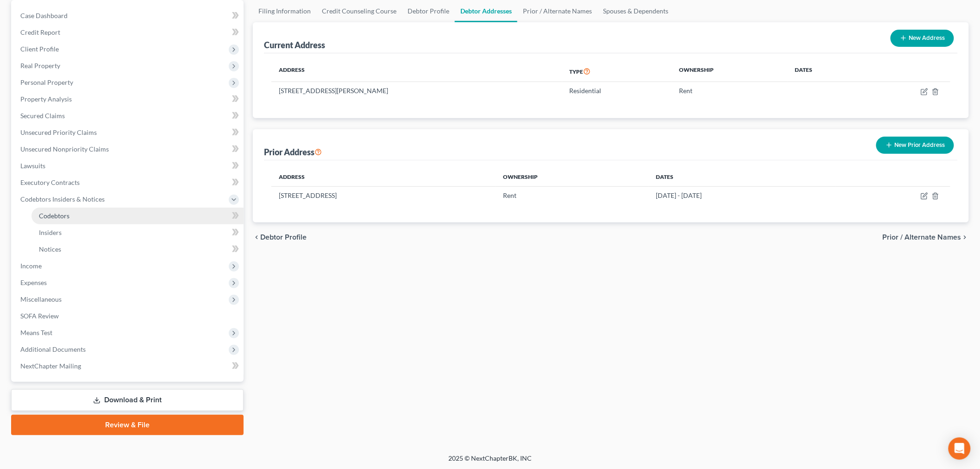 The height and width of the screenshot is (469, 980). Describe the element at coordinates (50, 182) in the screenshot. I see `span: Executory Contracts` at that location.